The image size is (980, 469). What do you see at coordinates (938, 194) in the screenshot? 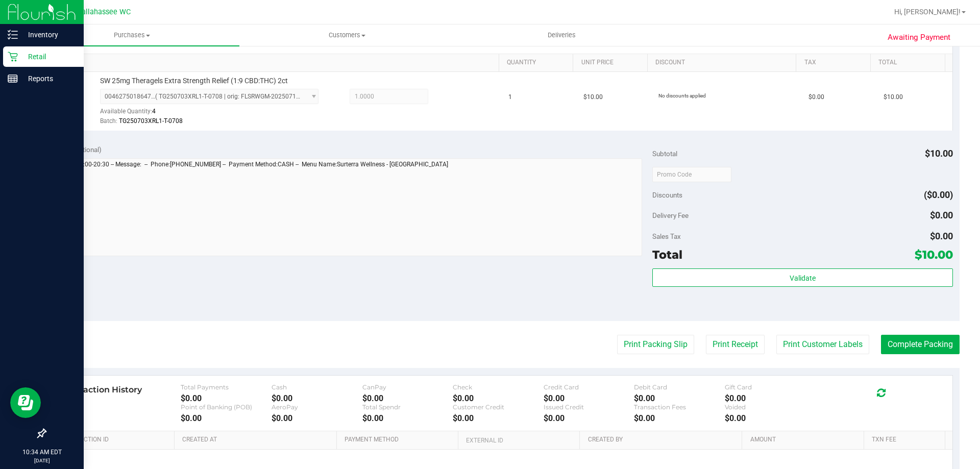
I see `span: ($0.00)` at bounding box center [938, 194].